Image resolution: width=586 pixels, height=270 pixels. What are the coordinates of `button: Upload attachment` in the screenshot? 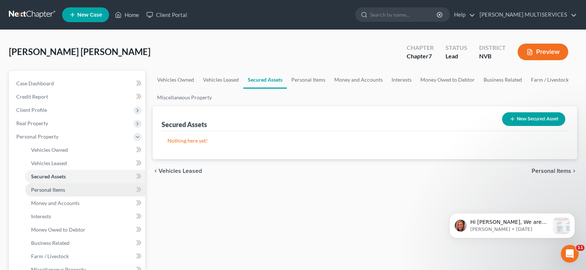 It's located at (38, 217).